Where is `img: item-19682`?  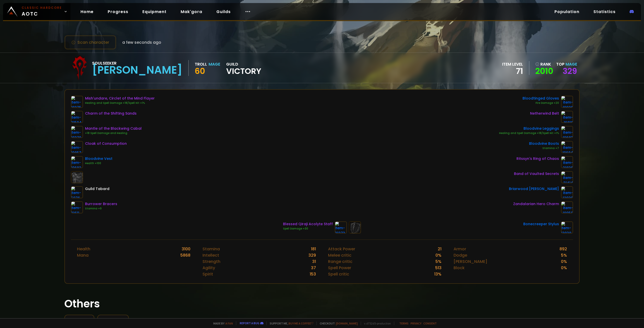 img: item-19682 is located at coordinates (77, 162).